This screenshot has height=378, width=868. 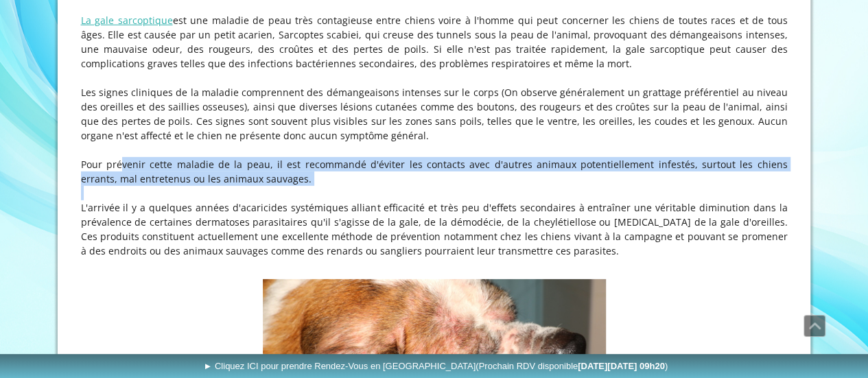 I want to click on p: L'arrivée il y a quelques années d'acaricides systémiques alliant efficacité et très peu d'effets..., so click(x=434, y=229).